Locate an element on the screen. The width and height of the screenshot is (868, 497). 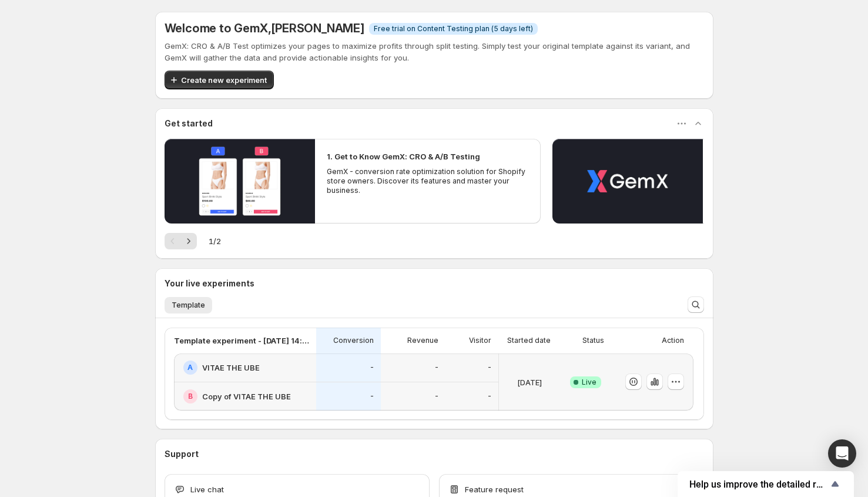
p: Visitor is located at coordinates (479, 341).